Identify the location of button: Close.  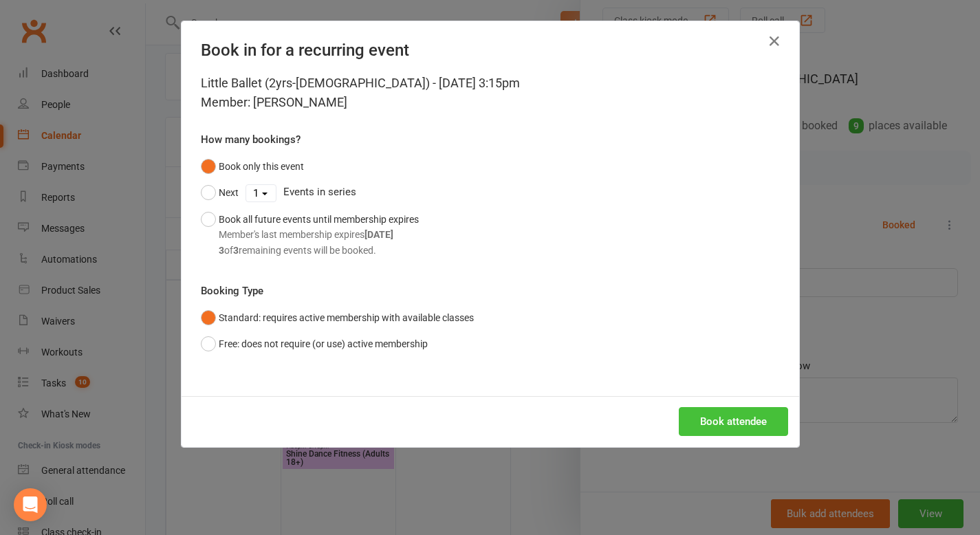
(775, 42).